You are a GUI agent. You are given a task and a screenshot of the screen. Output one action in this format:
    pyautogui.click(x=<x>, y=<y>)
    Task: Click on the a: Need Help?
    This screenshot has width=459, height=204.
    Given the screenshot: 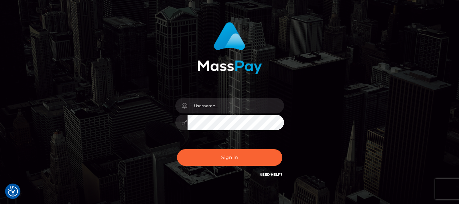 What is the action you would take?
    pyautogui.click(x=271, y=174)
    